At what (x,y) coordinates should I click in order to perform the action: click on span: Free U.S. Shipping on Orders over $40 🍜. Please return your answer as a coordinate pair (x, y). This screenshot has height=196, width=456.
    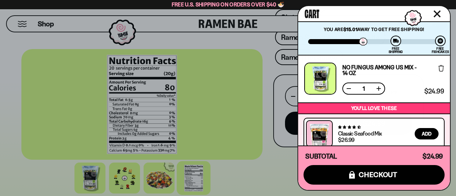
    Looking at the image, I should click on (228, 4).